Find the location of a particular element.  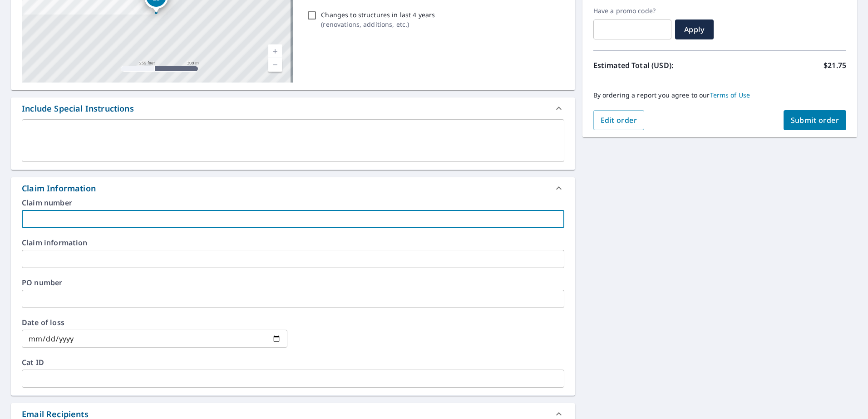

a: Current Level 17, Zoom In is located at coordinates (275, 52).